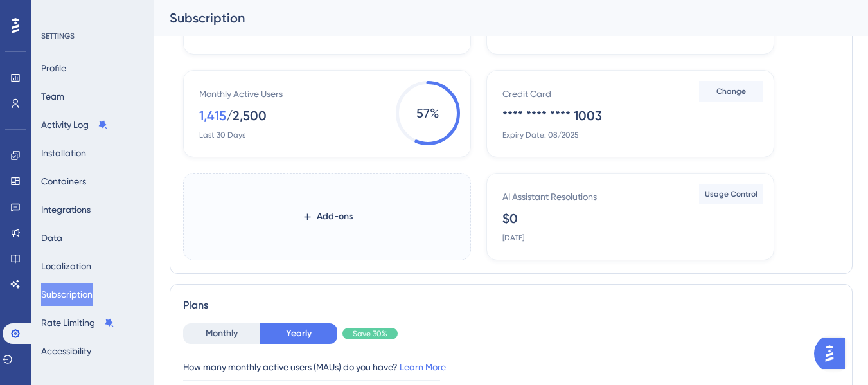 The height and width of the screenshot is (385, 868). What do you see at coordinates (67, 295) in the screenshot?
I see `button: Subscription` at bounding box center [67, 295].